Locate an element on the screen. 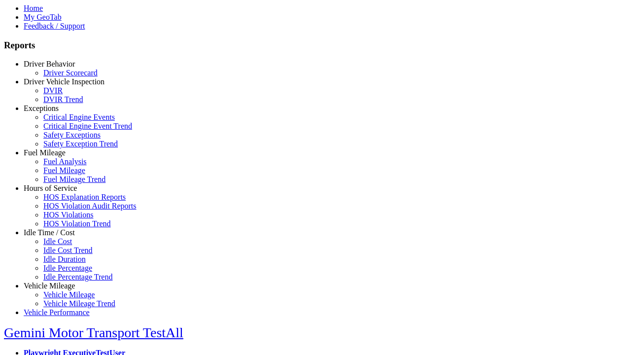 The image size is (631, 355). a: Idle Percentage Trend is located at coordinates (78, 276).